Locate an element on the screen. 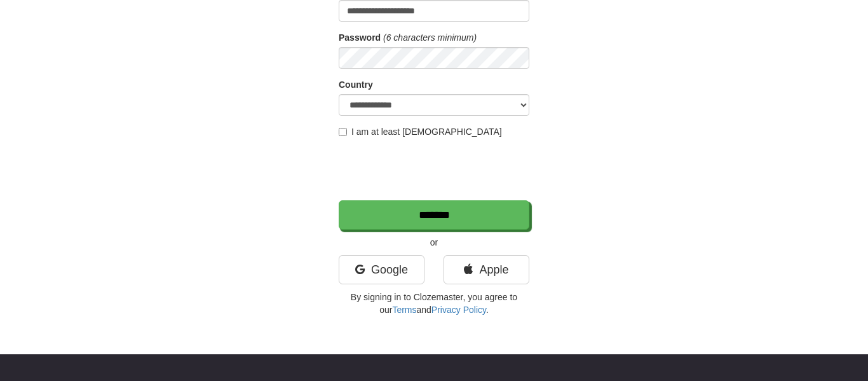  p: or is located at coordinates (434, 242).